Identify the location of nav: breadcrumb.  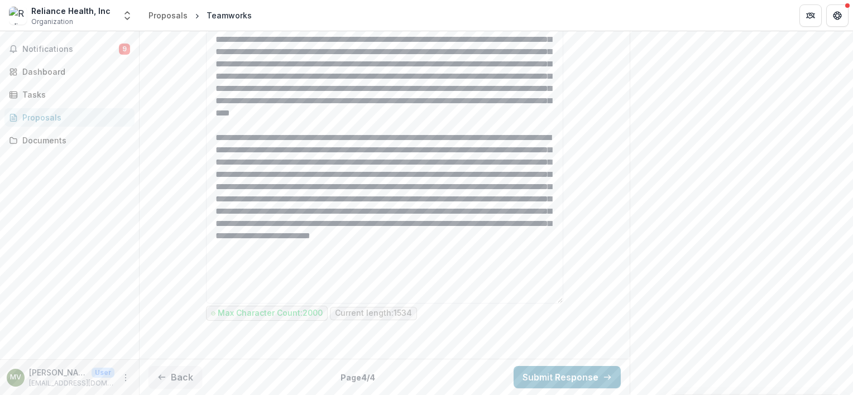
(200, 15).